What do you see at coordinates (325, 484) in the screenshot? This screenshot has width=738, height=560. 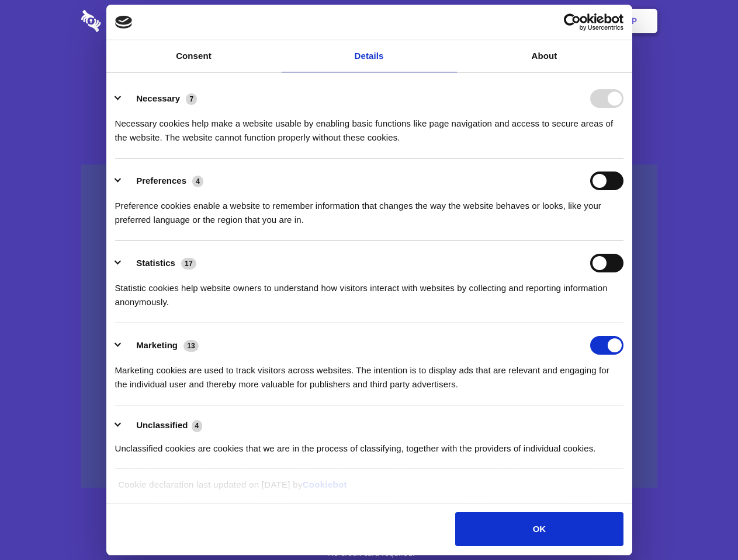 I see `a: Cookiebot` at bounding box center [325, 484].